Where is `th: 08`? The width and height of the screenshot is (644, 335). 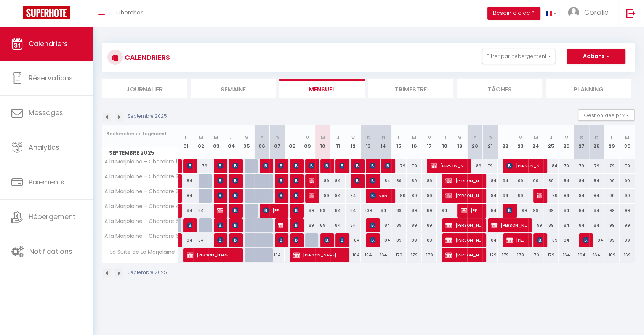 th: 08 is located at coordinates (292, 142).